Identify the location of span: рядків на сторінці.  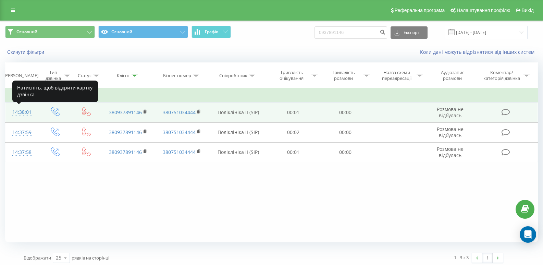
(90, 258).